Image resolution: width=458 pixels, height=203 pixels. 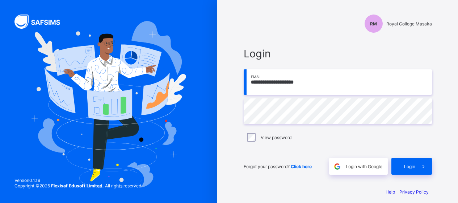 I want to click on a: Click here, so click(x=302, y=166).